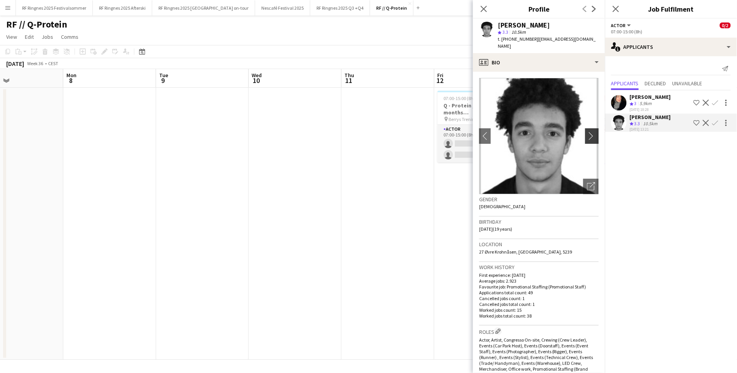  Describe the element at coordinates (47, 37) in the screenshot. I see `span: Jobs` at that location.